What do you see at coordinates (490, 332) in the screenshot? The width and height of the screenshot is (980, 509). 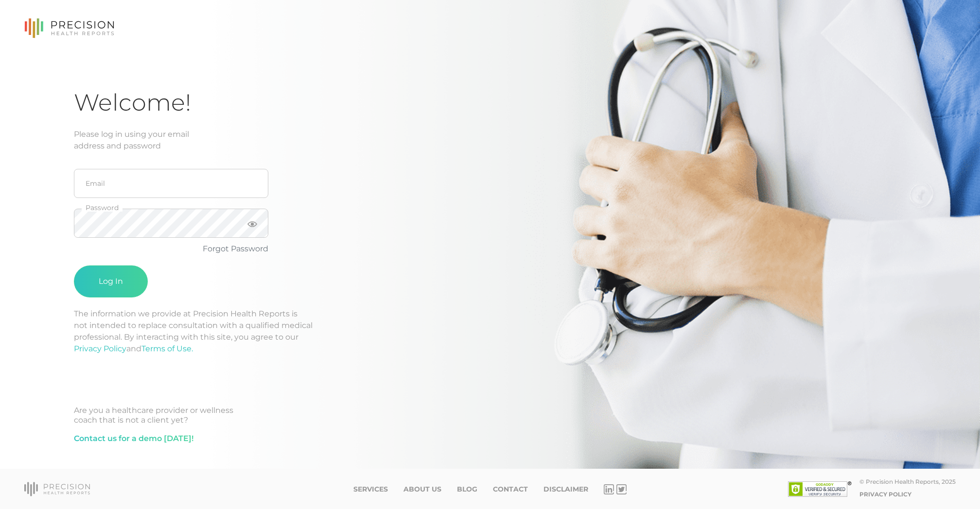 I see `p: The information we provide at Precision Health Reports is not intended to replace consultation wi...` at bounding box center [490, 332].